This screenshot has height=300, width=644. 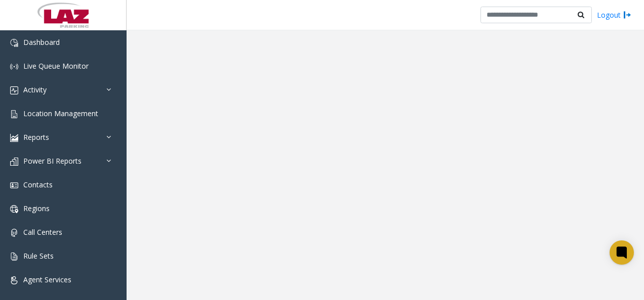 What do you see at coordinates (52, 161) in the screenshot?
I see `span: Power BI Reports` at bounding box center [52, 161].